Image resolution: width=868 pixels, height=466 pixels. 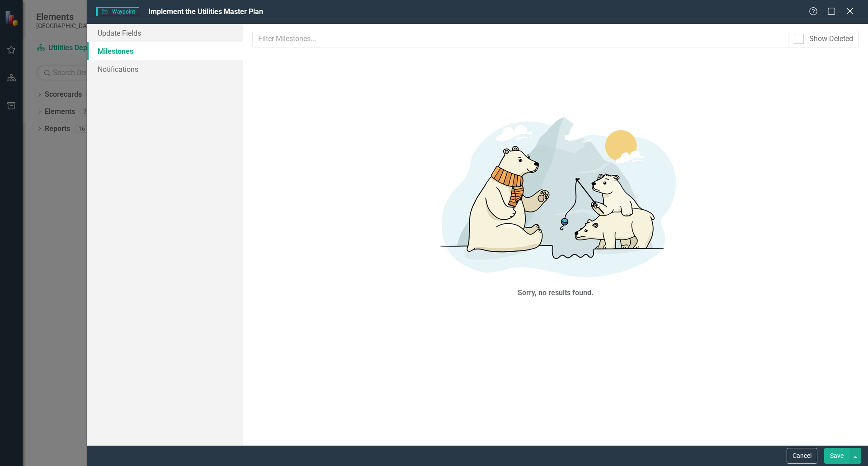 What do you see at coordinates (165, 33) in the screenshot?
I see `a: Update Fields` at bounding box center [165, 33].